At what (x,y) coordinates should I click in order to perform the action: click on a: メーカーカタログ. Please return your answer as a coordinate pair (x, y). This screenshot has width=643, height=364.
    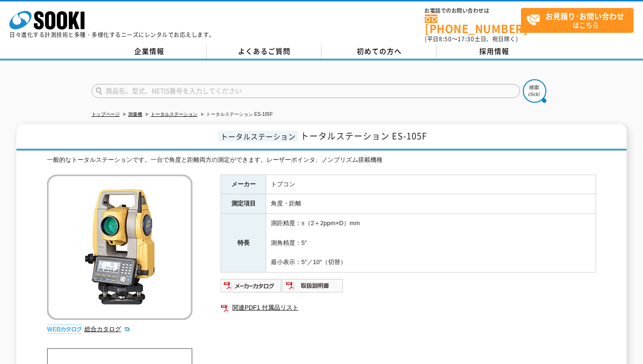
    Looking at the image, I should click on (251, 287).